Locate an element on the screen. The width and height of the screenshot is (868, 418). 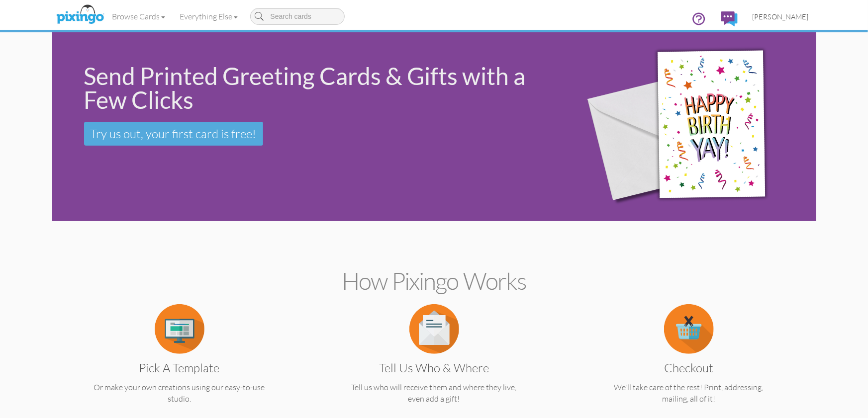
a: Browse Cards is located at coordinates (139, 16).